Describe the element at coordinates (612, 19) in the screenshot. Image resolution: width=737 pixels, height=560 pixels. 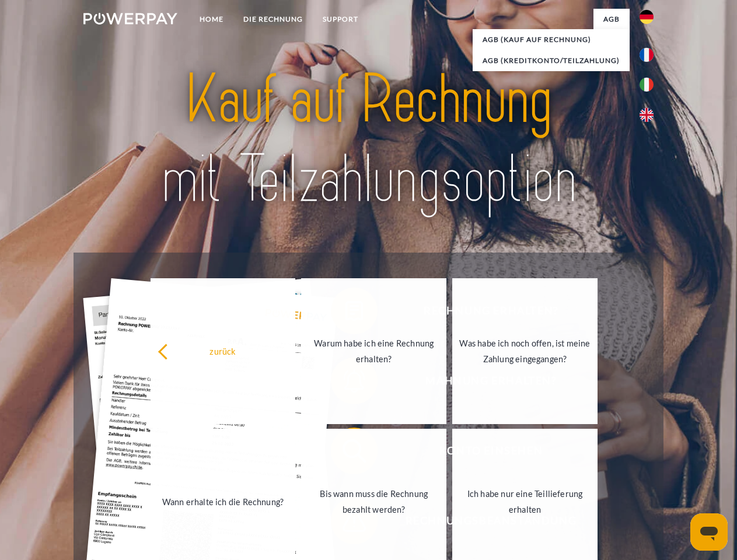
I see `a: agb` at that location.